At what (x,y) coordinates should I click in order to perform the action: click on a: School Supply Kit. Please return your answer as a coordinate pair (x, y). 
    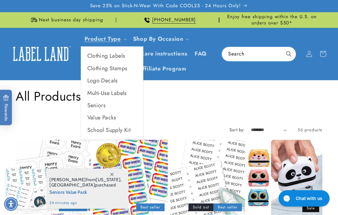
    Looking at the image, I should click on (112, 130).